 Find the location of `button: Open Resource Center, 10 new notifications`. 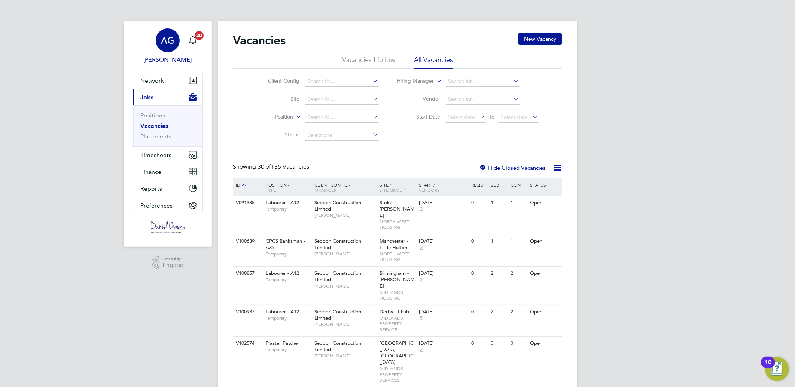

button: Open Resource Center, 10 new notifications is located at coordinates (777, 369).